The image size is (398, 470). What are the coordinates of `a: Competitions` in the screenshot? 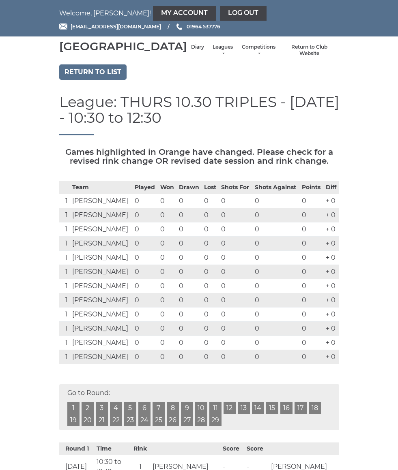 It's located at (258, 50).